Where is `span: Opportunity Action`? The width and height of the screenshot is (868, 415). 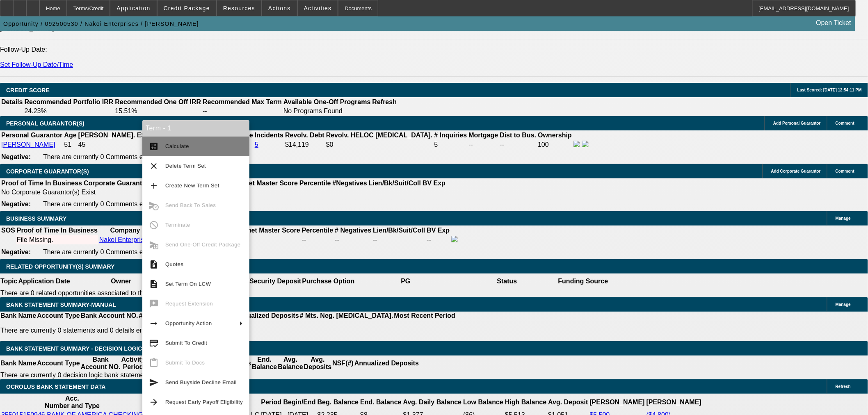 span: Opportunity Action is located at coordinates (188, 323).